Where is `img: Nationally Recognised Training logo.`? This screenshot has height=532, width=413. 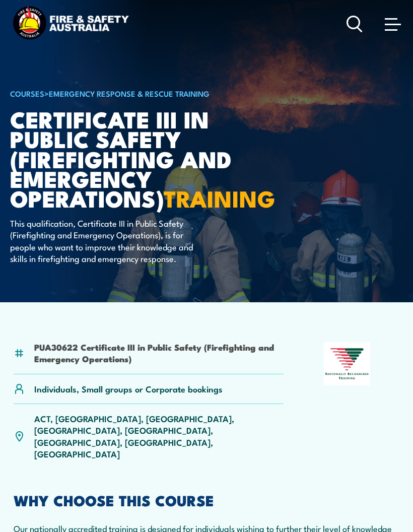 img: Nationally Recognised Training logo. is located at coordinates (347, 364).